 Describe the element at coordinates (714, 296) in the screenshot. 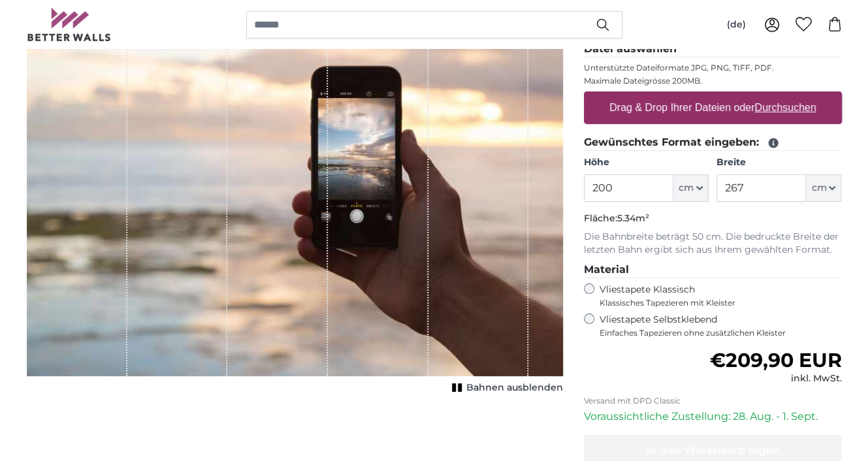

I see `label: Vliestapete Klassisch` at that location.